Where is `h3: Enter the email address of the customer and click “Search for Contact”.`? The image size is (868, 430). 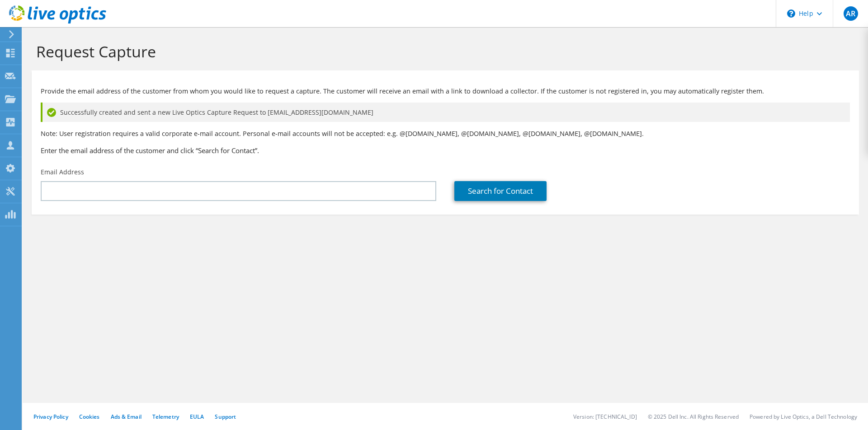
h3: Enter the email address of the customer and click “Search for Contact”. is located at coordinates (445, 150).